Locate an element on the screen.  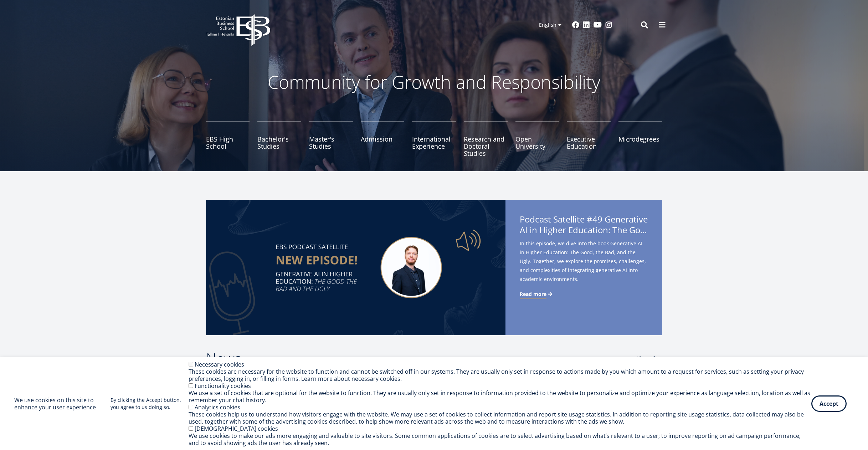
div: These cookies are necessary for the website to function and cannot be switched off in our systems... is located at coordinates (500, 375).